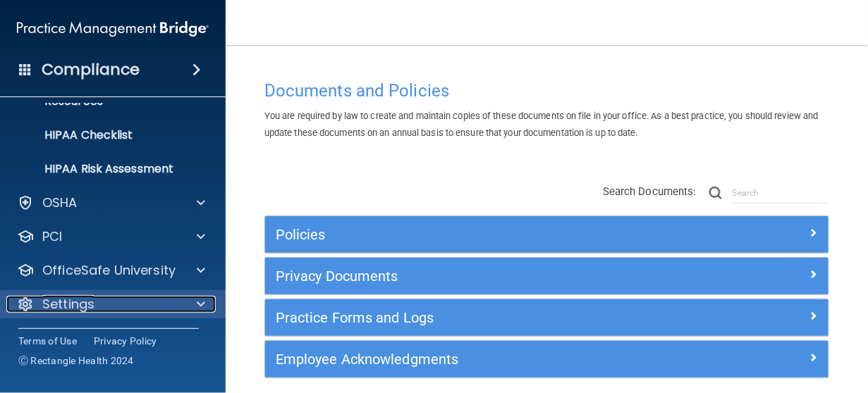 This screenshot has width=868, height=393. Describe the element at coordinates (715, 193) in the screenshot. I see `img: ic-search.3b580494.png` at that location.